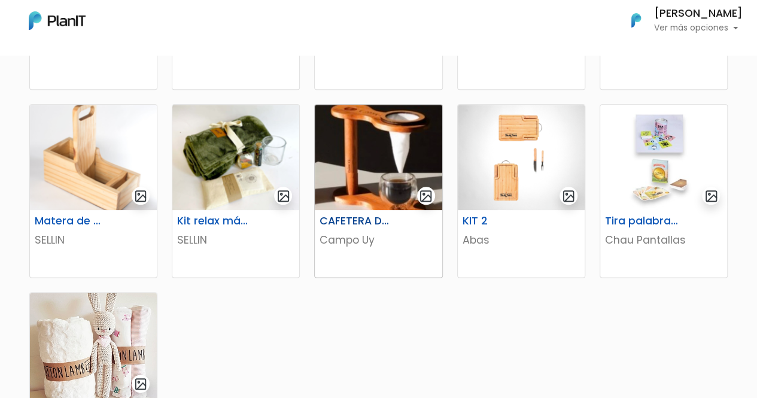 The image size is (757, 398). I want to click on div: ¿Necesitás ayuda?, so click(117, 23).